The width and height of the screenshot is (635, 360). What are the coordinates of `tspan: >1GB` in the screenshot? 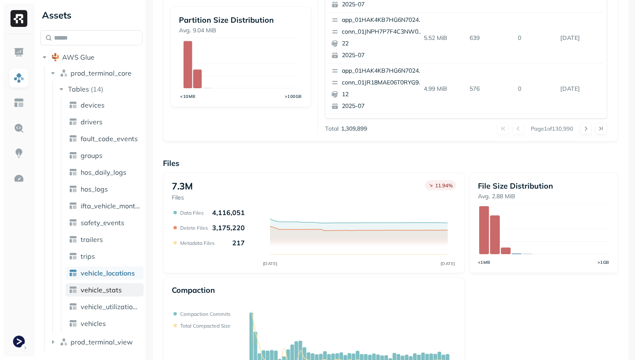 It's located at (604, 262).